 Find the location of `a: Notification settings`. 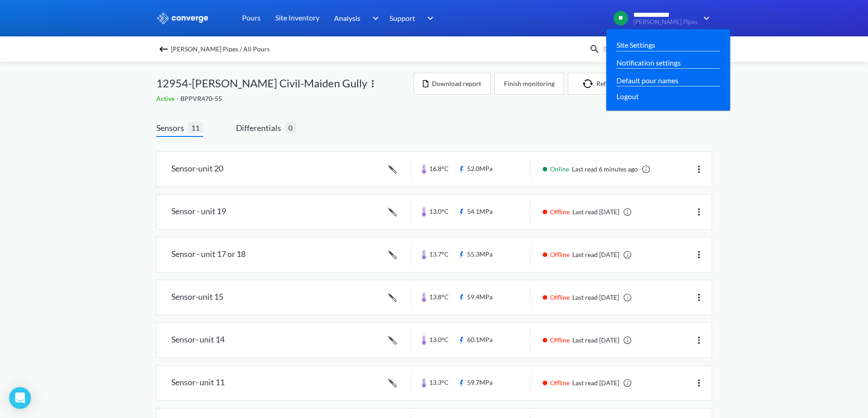

a: Notification settings is located at coordinates (648, 63).